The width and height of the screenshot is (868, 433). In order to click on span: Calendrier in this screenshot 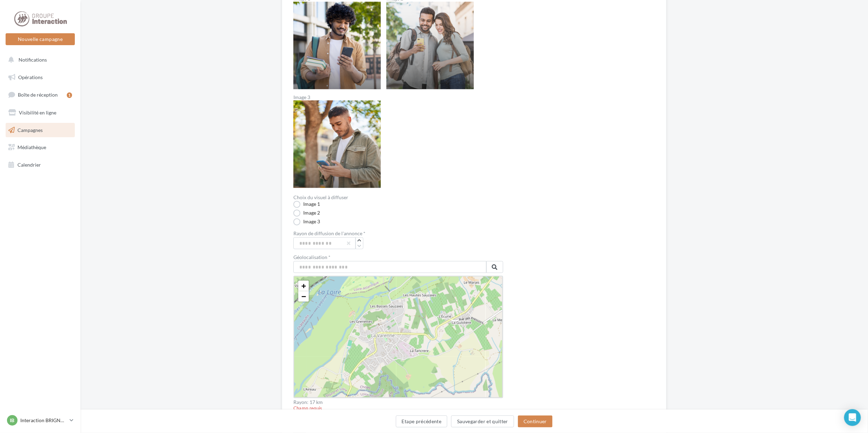, I will do `click(29, 165)`.